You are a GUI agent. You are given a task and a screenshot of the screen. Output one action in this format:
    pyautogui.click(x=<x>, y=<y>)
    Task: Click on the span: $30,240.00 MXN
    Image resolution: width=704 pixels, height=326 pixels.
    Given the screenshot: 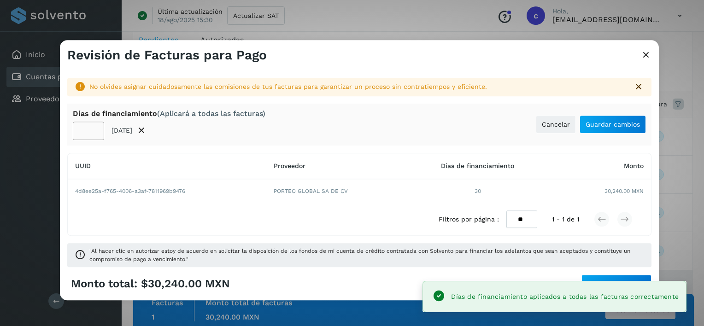 What is the action you would take?
    pyautogui.click(x=185, y=284)
    